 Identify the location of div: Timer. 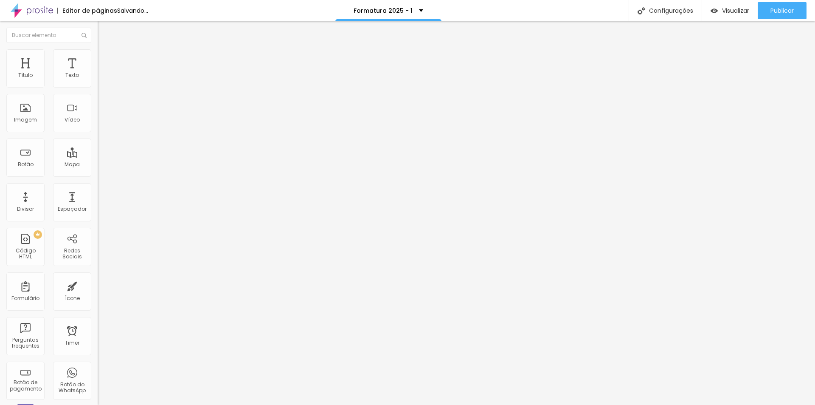
(72, 343).